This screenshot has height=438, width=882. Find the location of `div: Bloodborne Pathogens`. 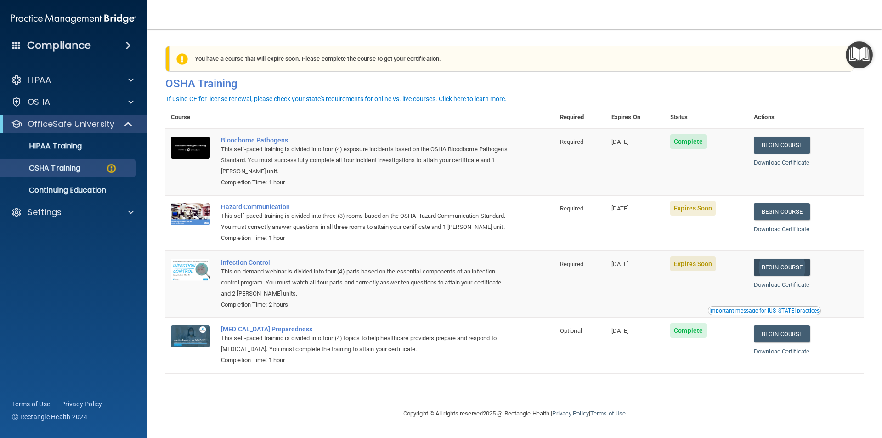

div: Bloodborne Pathogens is located at coordinates (365, 140).